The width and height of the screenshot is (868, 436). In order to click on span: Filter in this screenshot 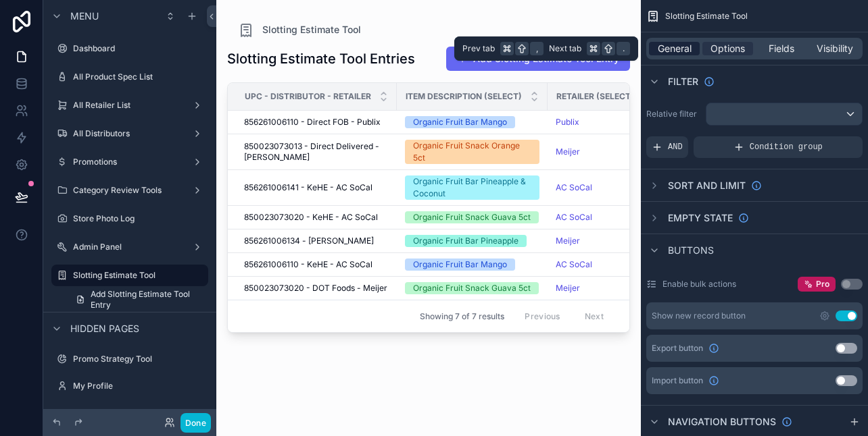, I will do `click(682, 81)`.